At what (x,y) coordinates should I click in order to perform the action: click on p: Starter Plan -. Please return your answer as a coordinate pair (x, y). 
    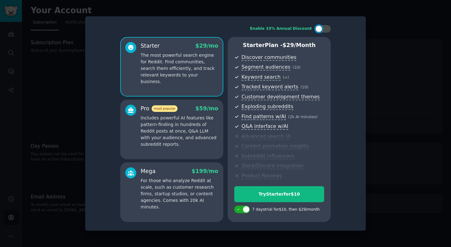
    Looking at the image, I should click on (279, 45).